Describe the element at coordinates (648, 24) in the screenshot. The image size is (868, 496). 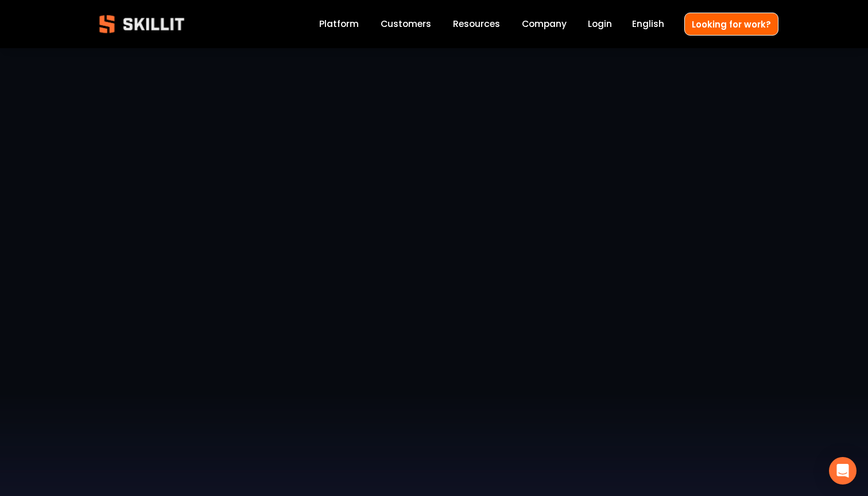
I see `div: language picker` at that location.